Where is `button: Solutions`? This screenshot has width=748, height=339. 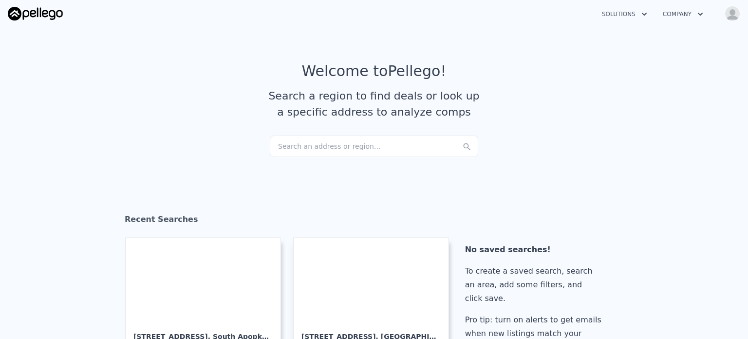 button: Solutions is located at coordinates (625, 14).